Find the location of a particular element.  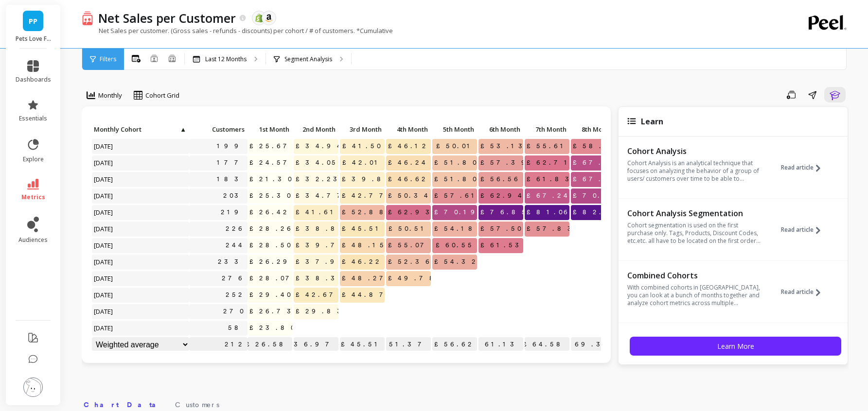

span: £55.07 is located at coordinates (410, 246).